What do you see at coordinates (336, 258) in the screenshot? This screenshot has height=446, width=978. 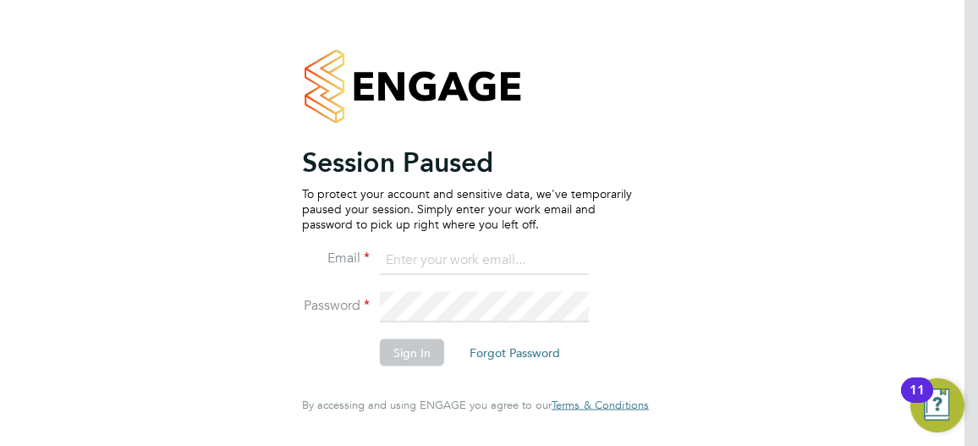 I see `label: Email` at bounding box center [336, 258].